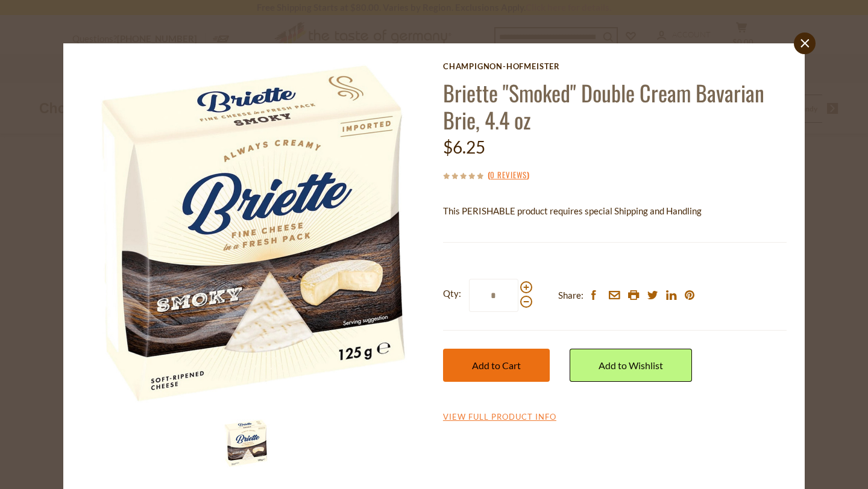 The height and width of the screenshot is (489, 868). Describe the element at coordinates (508, 176) in the screenshot. I see `a: 0 Reviews` at that location.